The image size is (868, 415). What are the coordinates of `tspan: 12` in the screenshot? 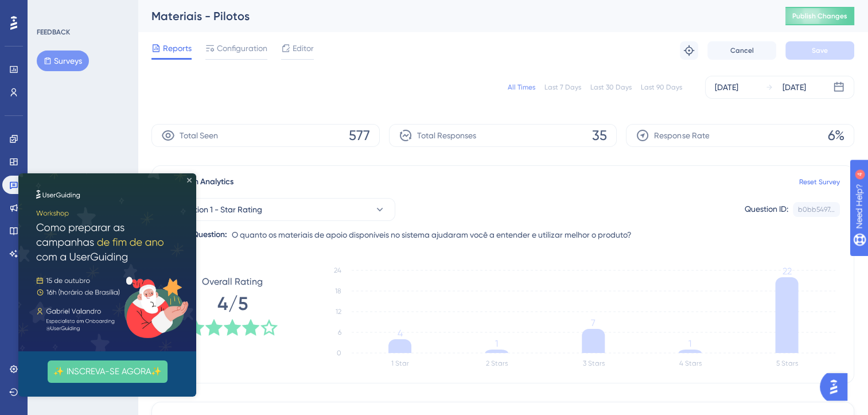 It's located at (338, 311).